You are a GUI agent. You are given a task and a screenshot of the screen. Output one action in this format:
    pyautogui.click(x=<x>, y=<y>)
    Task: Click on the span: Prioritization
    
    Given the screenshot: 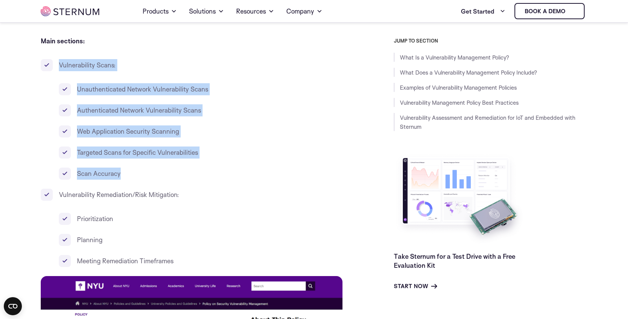 What is the action you would take?
    pyautogui.click(x=95, y=219)
    